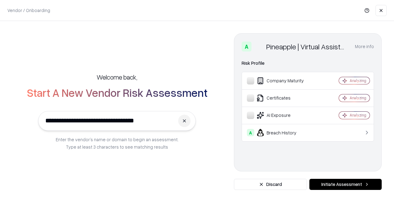 This screenshot has width=394, height=222. I want to click on div: Risk Profile, so click(308, 63).